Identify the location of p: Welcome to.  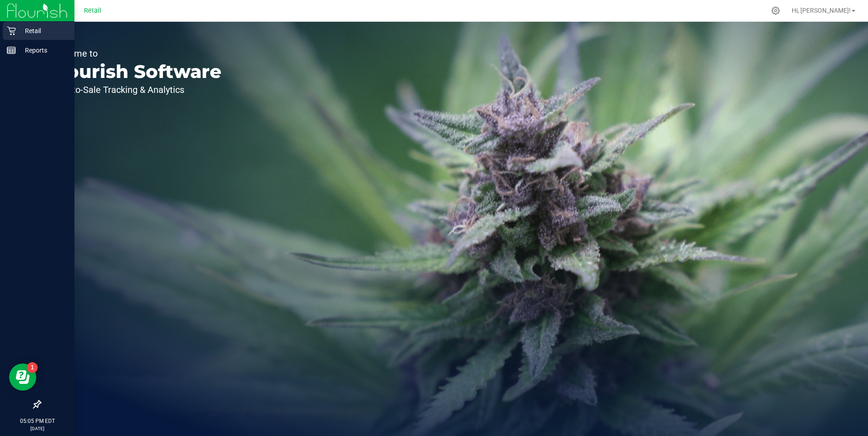
(135, 54).